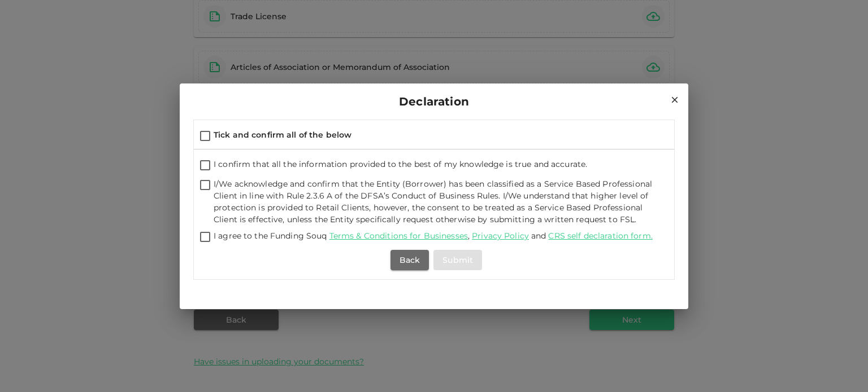 The width and height of the screenshot is (868, 392). What do you see at coordinates (434, 236) in the screenshot?
I see `span: I agree to the Funding Souq , and` at bounding box center [434, 236].